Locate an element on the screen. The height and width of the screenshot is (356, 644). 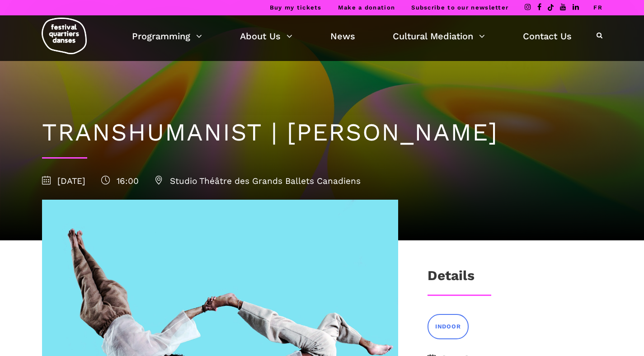
a: Buy my tickets is located at coordinates (296, 7).